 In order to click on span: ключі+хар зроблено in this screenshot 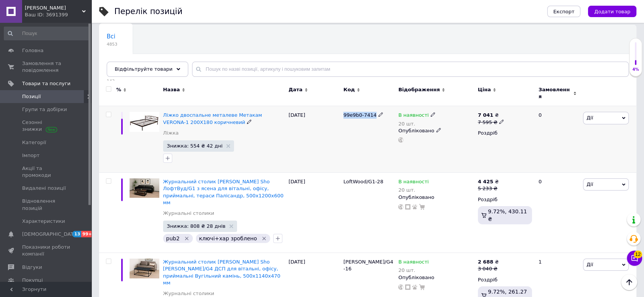, I will do `click(228, 238)`.